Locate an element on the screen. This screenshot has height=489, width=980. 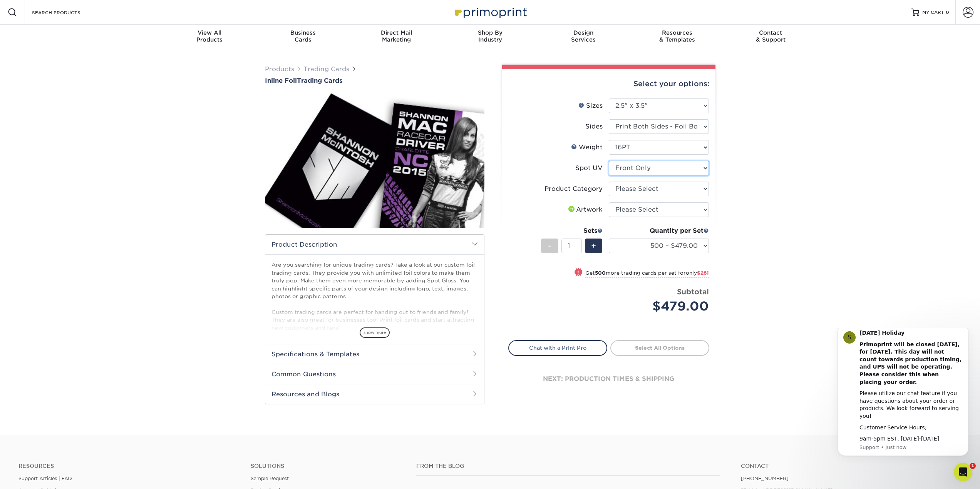
a: Contact& Support is located at coordinates (771, 37).